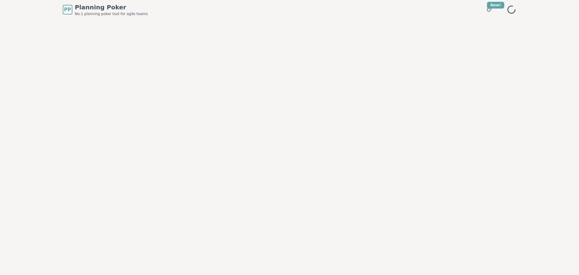  I want to click on span: PP, so click(67, 10).